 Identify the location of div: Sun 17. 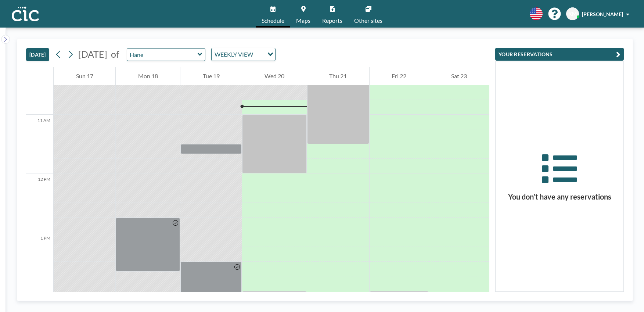
(85, 76).